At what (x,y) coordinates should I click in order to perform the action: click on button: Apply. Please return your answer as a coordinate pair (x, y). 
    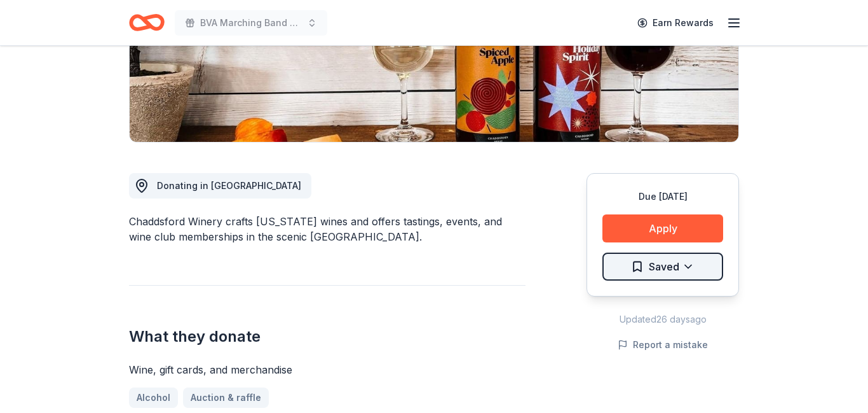
    Looking at the image, I should click on (663, 228).